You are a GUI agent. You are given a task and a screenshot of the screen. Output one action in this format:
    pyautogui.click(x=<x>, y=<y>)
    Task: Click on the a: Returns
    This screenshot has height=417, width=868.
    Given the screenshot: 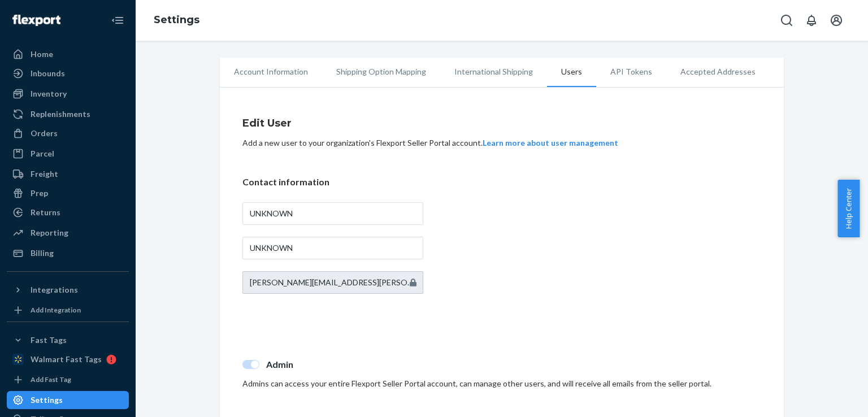 What is the action you would take?
    pyautogui.click(x=68, y=212)
    